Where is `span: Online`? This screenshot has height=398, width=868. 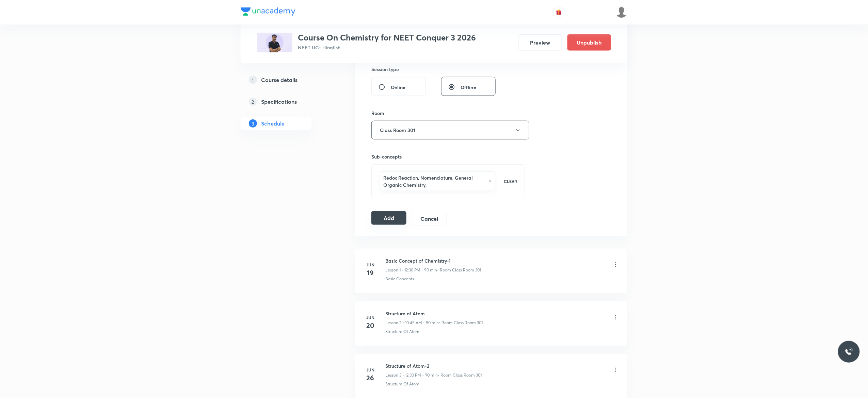 span: Online is located at coordinates (398, 87).